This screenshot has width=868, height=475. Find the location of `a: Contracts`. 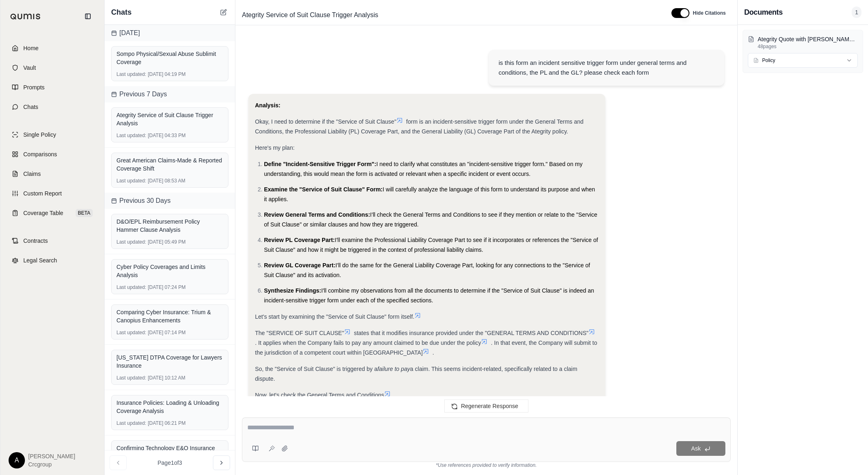

a: Contracts is located at coordinates (53, 241).